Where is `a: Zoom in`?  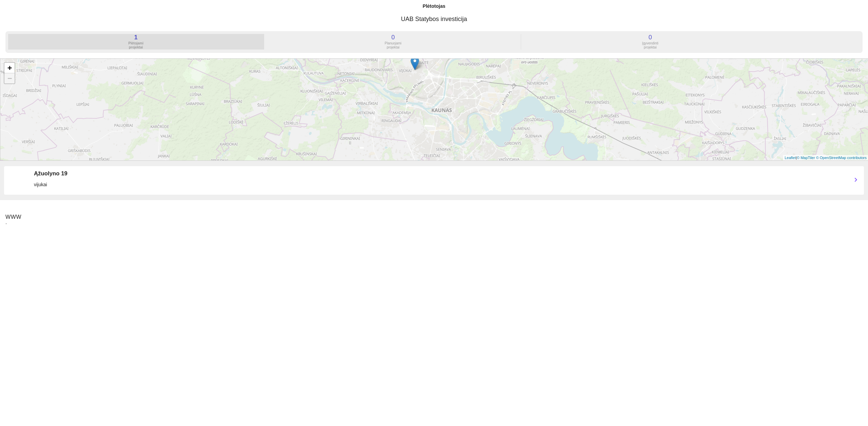
a: Zoom in is located at coordinates (10, 68).